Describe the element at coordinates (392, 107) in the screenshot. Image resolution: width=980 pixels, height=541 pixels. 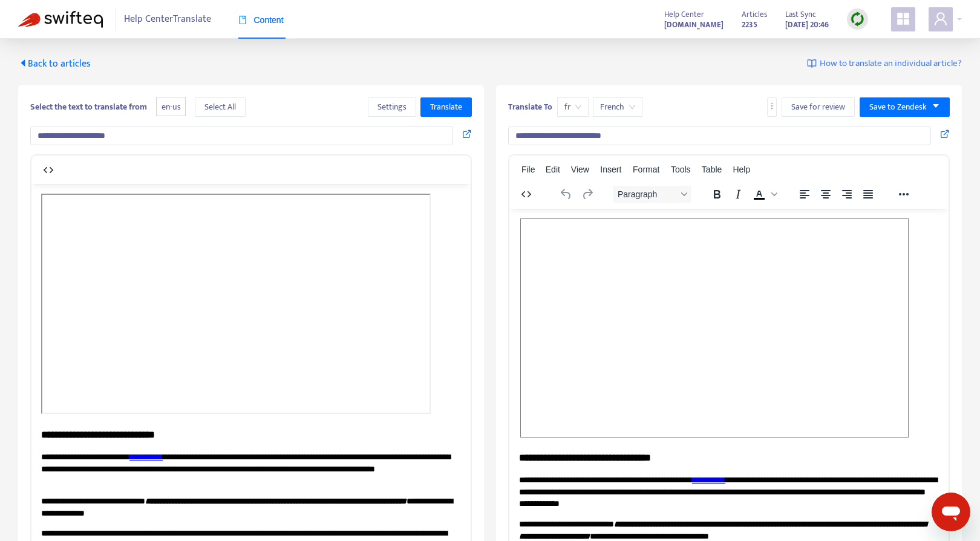
I see `button: Settings` at that location.